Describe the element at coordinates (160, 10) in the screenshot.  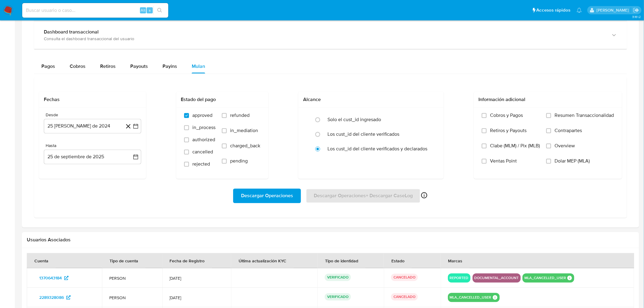
I see `button: search-icon` at that location.